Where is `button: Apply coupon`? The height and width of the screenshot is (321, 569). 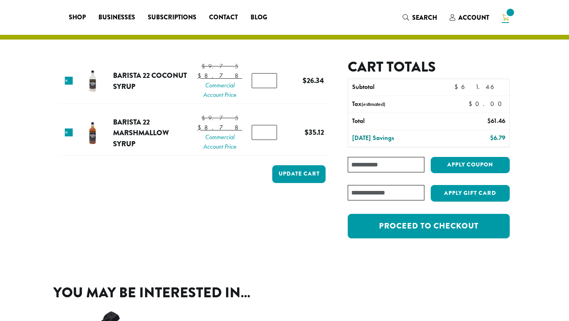 button: Apply coupon is located at coordinates (470, 165).